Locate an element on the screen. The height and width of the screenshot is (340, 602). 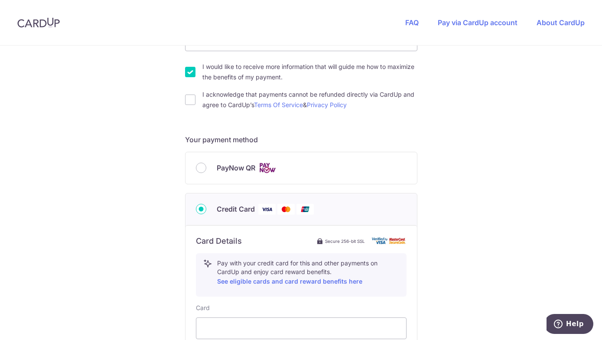
span: PayNow QR is located at coordinates (236, 168).